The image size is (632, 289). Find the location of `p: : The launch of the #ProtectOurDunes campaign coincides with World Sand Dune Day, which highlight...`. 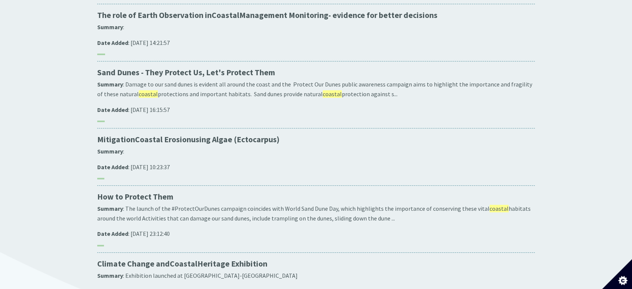

p: : The launch of the #ProtectOurDunes campaign coincides with World Sand Dune Day, which highlight... is located at coordinates (316, 213).